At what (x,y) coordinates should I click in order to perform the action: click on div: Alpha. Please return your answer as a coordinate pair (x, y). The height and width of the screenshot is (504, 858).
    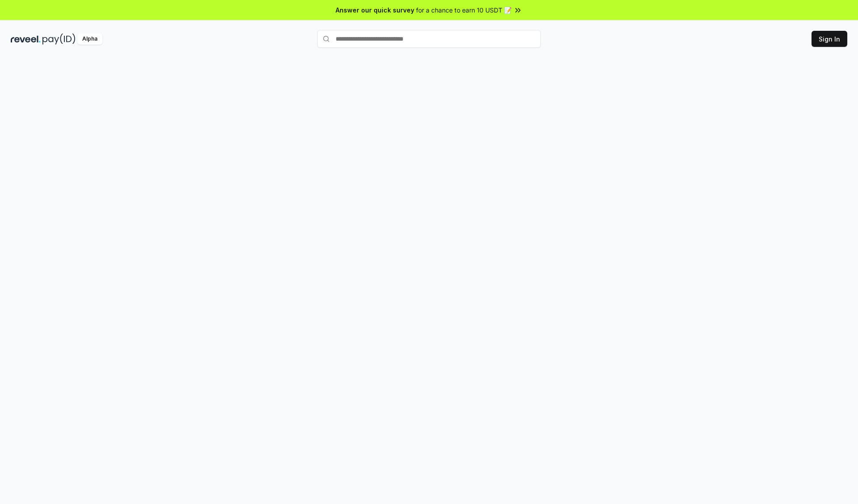
    Looking at the image, I should click on (90, 39).